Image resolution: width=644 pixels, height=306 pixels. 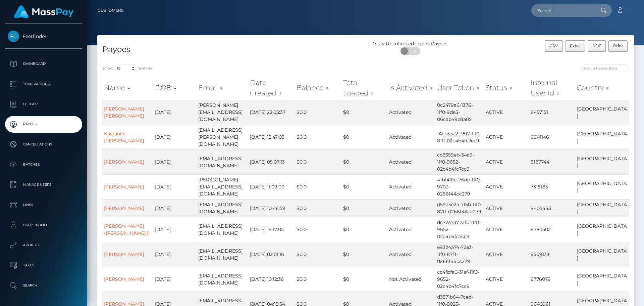 What do you see at coordinates (552, 137) in the screenshot?
I see `td: 8841146` at bounding box center [552, 137].